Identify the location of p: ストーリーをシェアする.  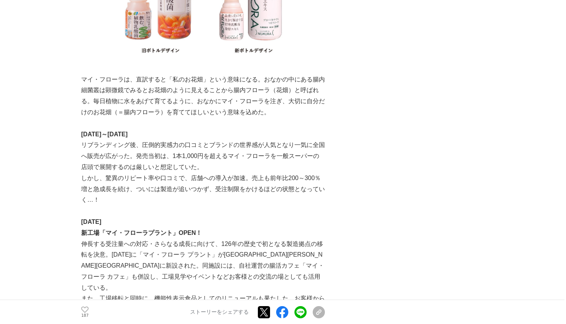
(219, 312).